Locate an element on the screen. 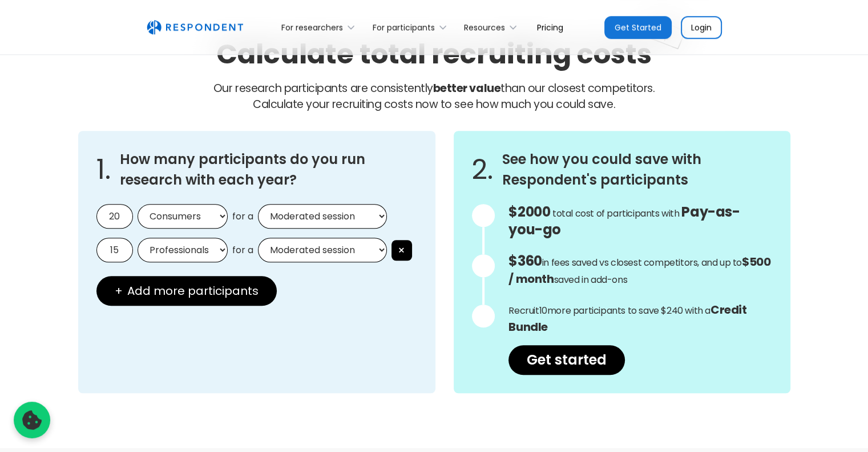 The width and height of the screenshot is (868, 452). span: Add more participants is located at coordinates (193, 291).